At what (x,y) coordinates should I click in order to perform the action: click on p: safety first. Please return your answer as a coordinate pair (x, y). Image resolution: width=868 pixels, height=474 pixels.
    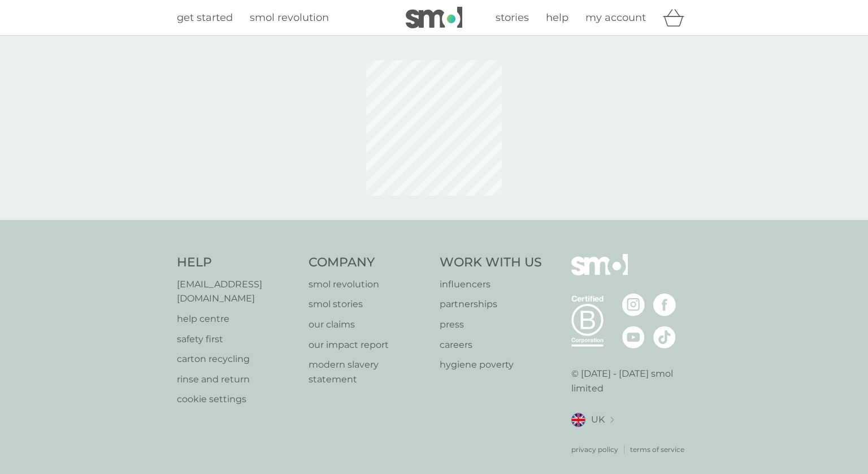
    Looking at the image, I should click on (237, 339).